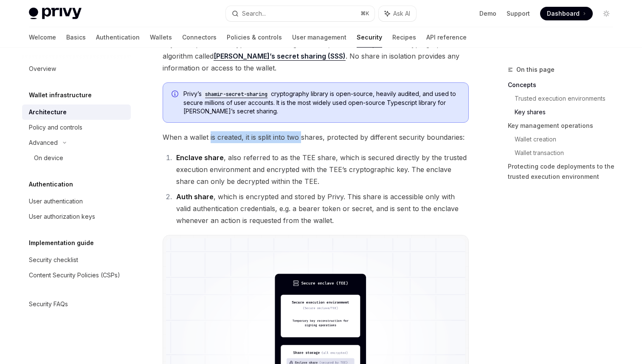 This screenshot has height=364, width=642. What do you see at coordinates (48, 158) in the screenshot?
I see `div: On device` at bounding box center [48, 158].